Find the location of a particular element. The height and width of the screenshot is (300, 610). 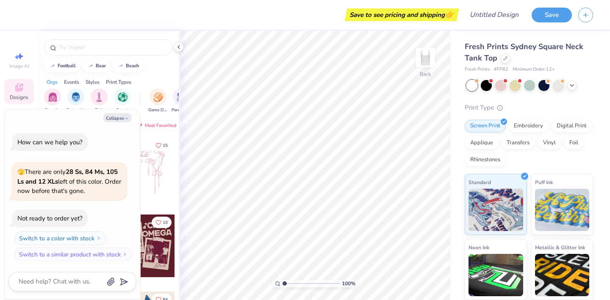

img: Switch to a similar product with stock is located at coordinates (125, 255).